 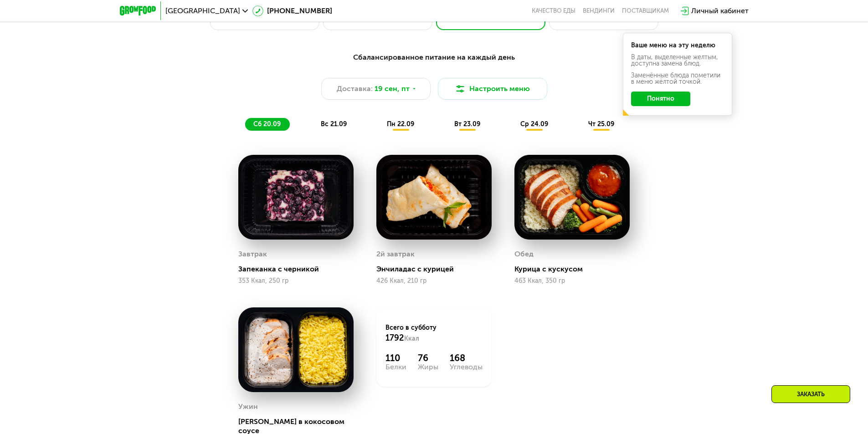 What do you see at coordinates (492, 89) in the screenshot?
I see `button: Настроить меню` at bounding box center [492, 89].